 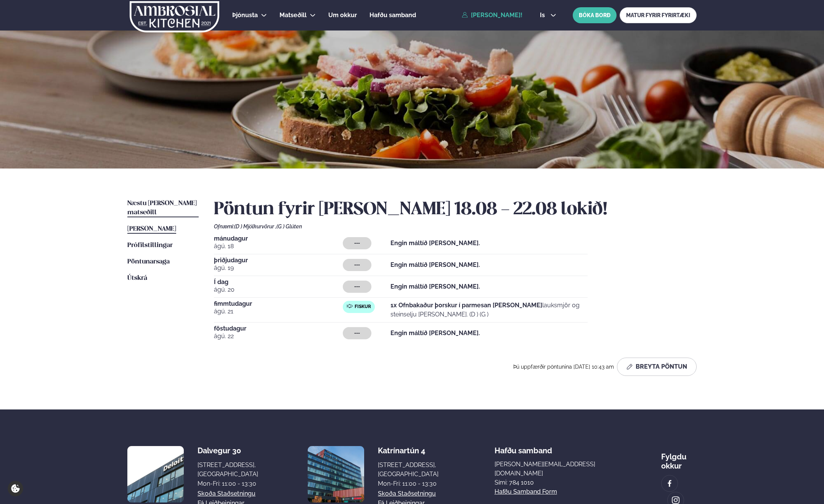 I want to click on p: Sími: 784 1010, so click(x=550, y=482).